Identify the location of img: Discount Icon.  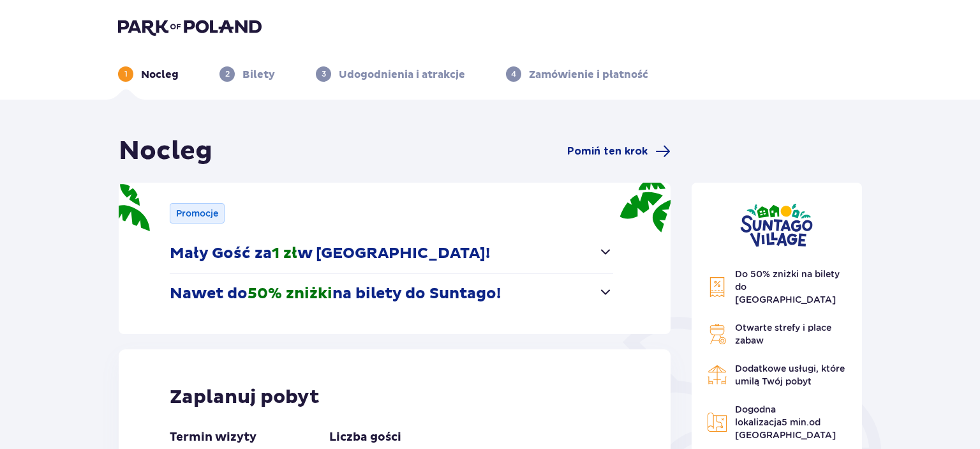
(717, 287).